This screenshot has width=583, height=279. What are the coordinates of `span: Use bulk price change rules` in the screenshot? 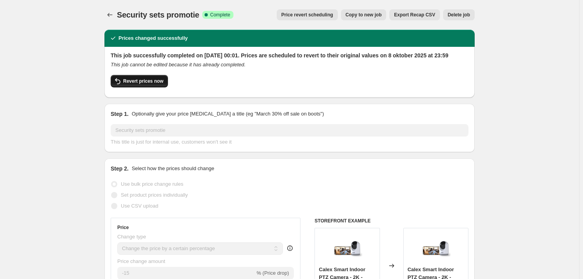 It's located at (152, 184).